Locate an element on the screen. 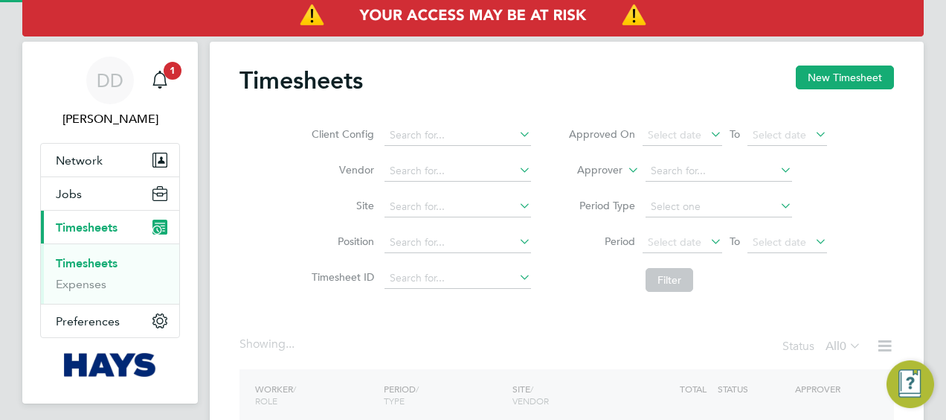 The width and height of the screenshot is (946, 420). label: Period is located at coordinates (602, 241).